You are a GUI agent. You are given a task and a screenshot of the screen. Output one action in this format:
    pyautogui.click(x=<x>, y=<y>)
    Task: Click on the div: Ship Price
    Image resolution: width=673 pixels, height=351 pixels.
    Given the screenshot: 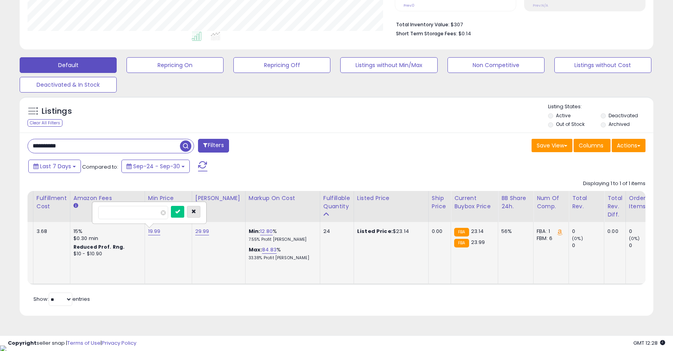 What is the action you would take?
    pyautogui.click(x=439, y=203)
    